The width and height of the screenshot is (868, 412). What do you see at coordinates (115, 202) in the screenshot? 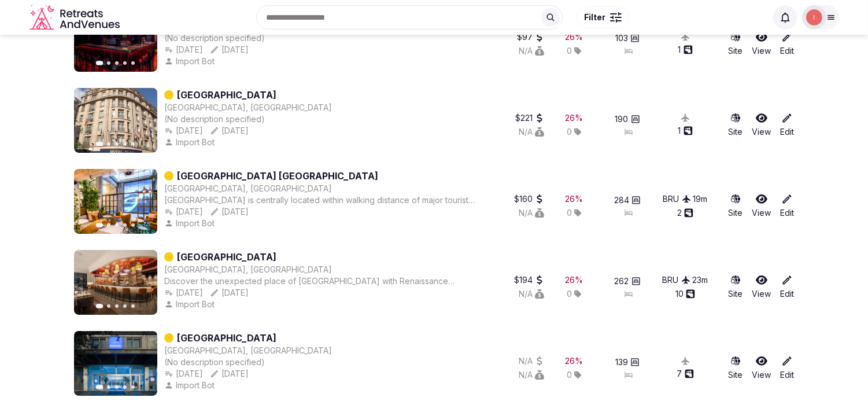
I see `img: Featured image for Hotel Indigo Brussels - City` at bounding box center [115, 202].